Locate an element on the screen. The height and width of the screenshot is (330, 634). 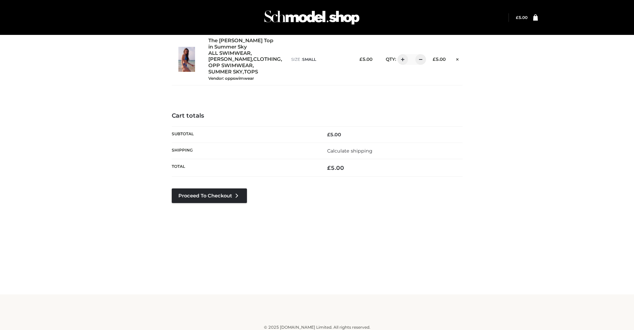
th: Subtotal is located at coordinates (244, 134).